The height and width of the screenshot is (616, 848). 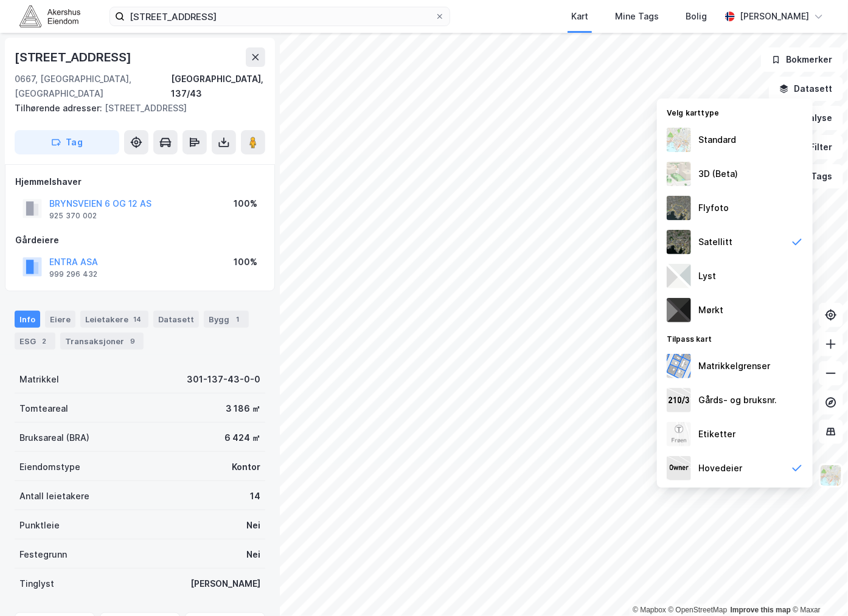 I want to click on img: cadastreBorders.cfe08de4b5ddd52a10de.jpeg, so click(x=679, y=367).